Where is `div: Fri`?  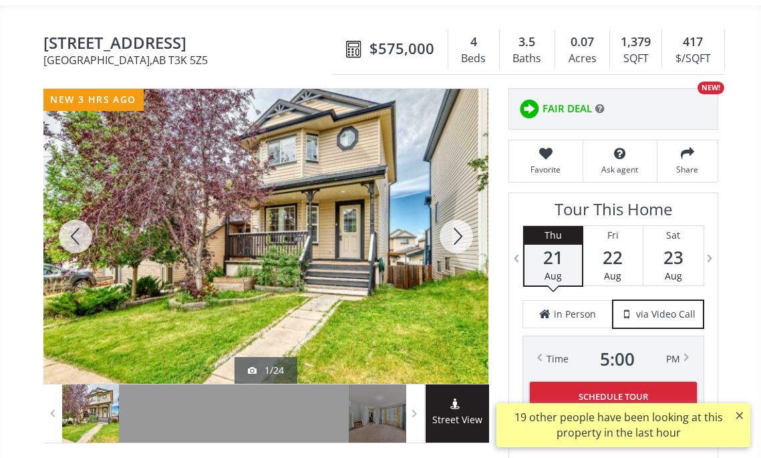 div: Fri is located at coordinates (613, 235).